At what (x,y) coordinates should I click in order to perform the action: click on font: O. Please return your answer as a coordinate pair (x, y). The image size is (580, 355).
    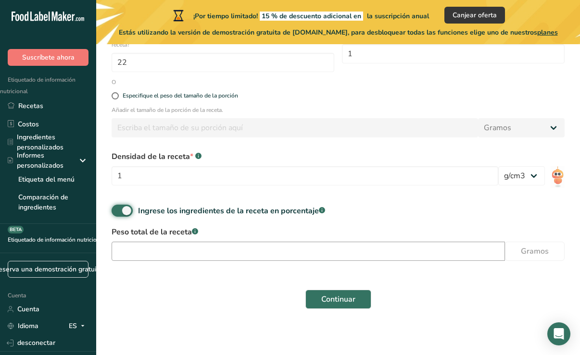
    Looking at the image, I should click on (113, 82).